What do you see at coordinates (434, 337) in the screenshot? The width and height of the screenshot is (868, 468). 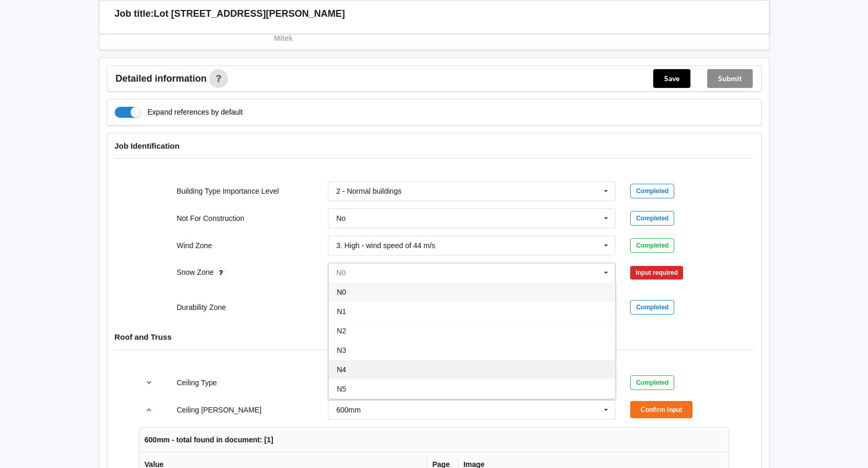 I see `h4: Roof and Truss` at bounding box center [434, 337].